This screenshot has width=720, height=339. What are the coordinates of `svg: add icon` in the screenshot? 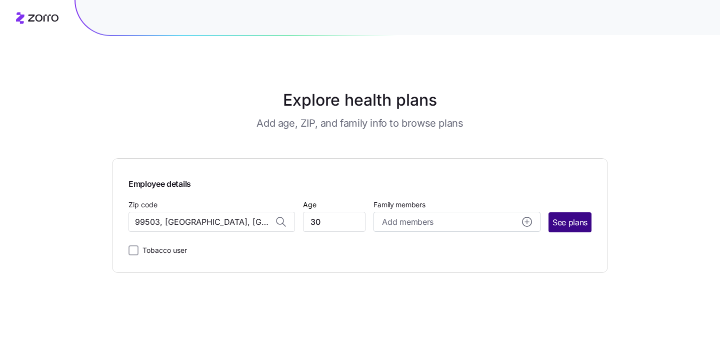 It's located at (527, 222).